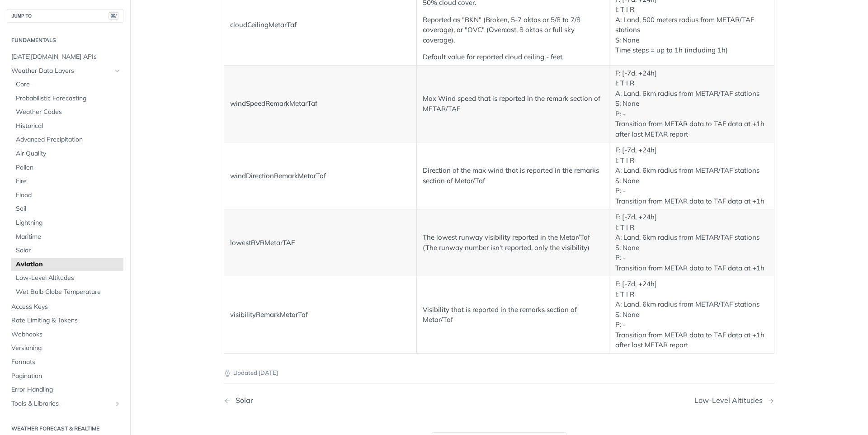 Image resolution: width=868 pixels, height=435 pixels. What do you see at coordinates (67, 140) in the screenshot?
I see `a: Advanced Precipitation` at bounding box center [67, 140].